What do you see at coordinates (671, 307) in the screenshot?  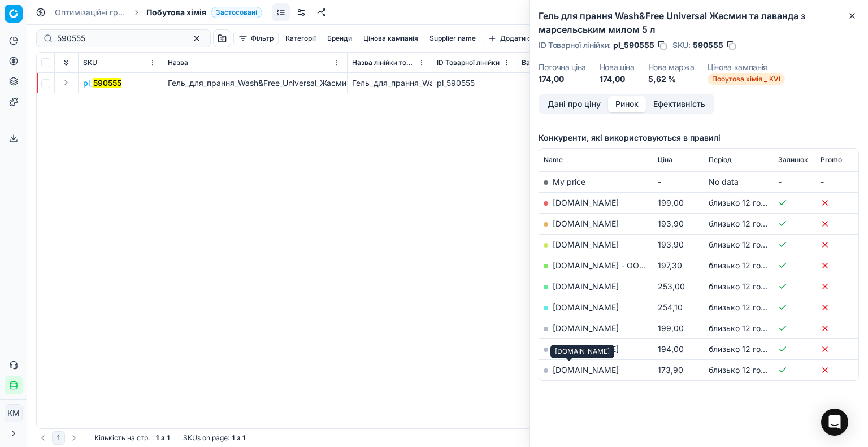 I see `span: 254,10` at bounding box center [671, 307].